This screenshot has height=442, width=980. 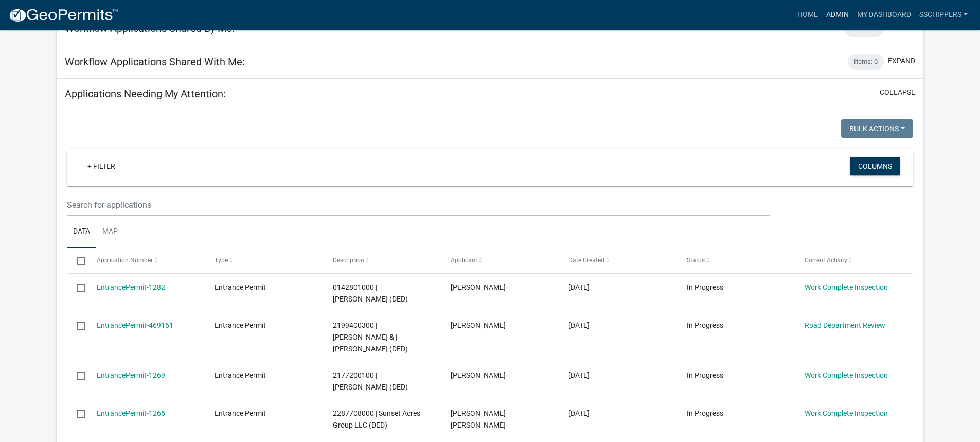 I want to click on button: Columns, so click(x=875, y=166).